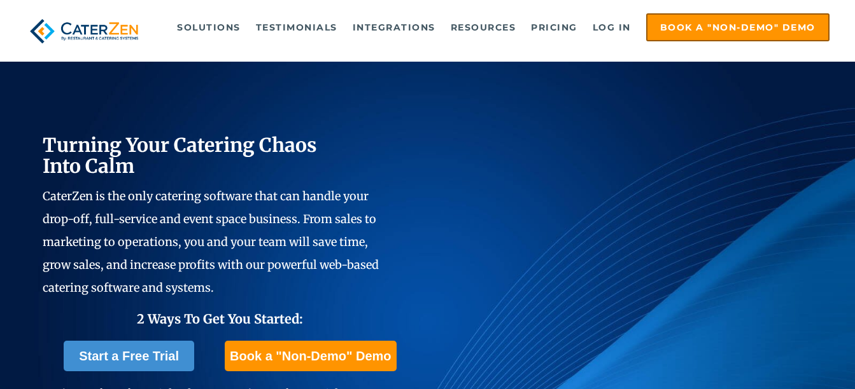  What do you see at coordinates (483, 27) in the screenshot?
I see `a: Resources` at bounding box center [483, 27].